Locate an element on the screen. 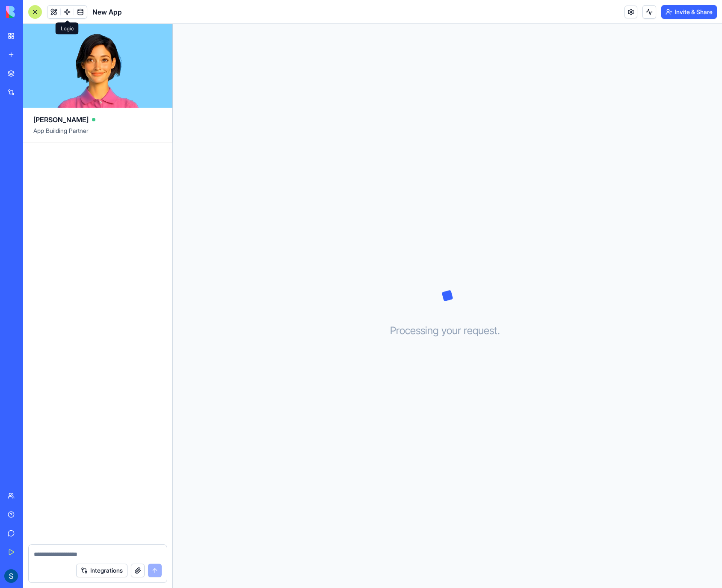  div: Logic is located at coordinates (67, 28).